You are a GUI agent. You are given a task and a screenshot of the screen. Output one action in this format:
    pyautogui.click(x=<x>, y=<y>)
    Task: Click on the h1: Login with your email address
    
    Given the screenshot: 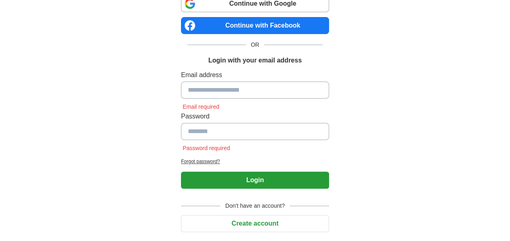 What is the action you would take?
    pyautogui.click(x=255, y=60)
    